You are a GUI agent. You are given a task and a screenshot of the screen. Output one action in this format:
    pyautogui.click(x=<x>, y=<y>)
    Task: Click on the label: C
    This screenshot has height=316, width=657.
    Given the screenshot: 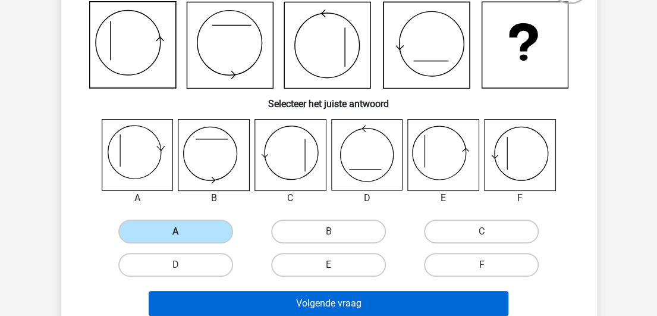 What is the action you would take?
    pyautogui.click(x=481, y=231)
    